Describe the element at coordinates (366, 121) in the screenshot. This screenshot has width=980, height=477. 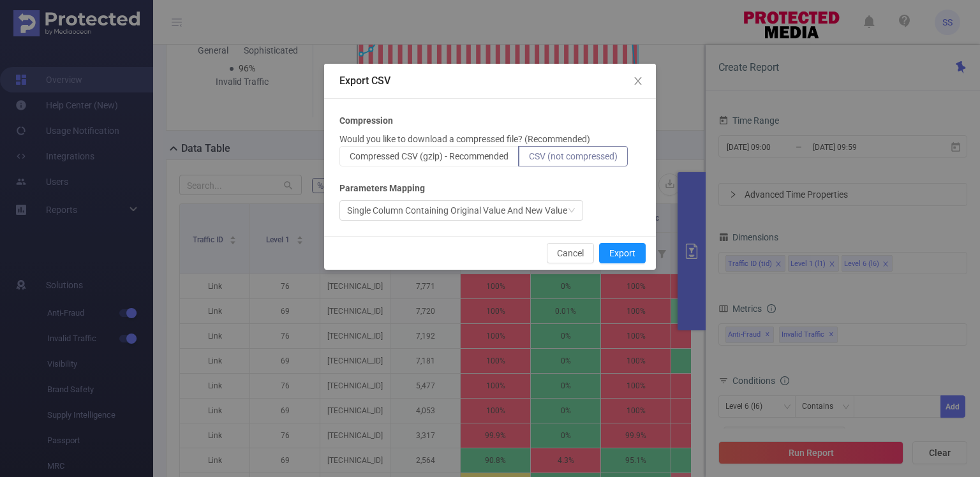
I see `b: Compression` at that location.